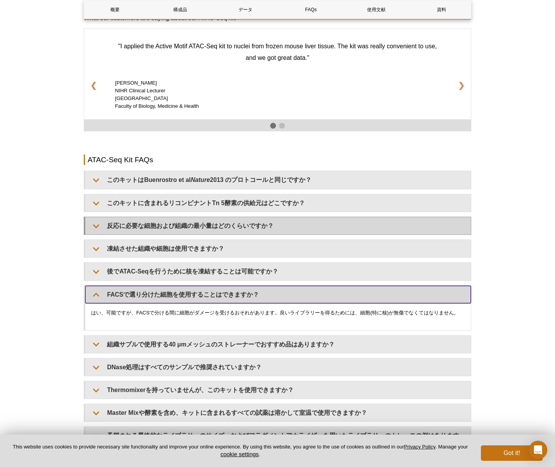 This screenshot has width=555, height=467. Describe the element at coordinates (239, 454) in the screenshot. I see `button: cookie settings` at that location.